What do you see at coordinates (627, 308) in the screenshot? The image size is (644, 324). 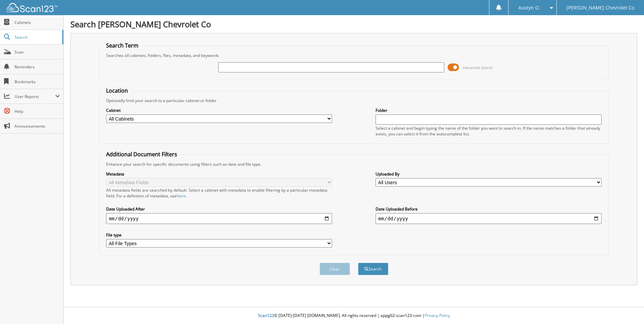 I see `div: Chat Widget` at bounding box center [627, 308].